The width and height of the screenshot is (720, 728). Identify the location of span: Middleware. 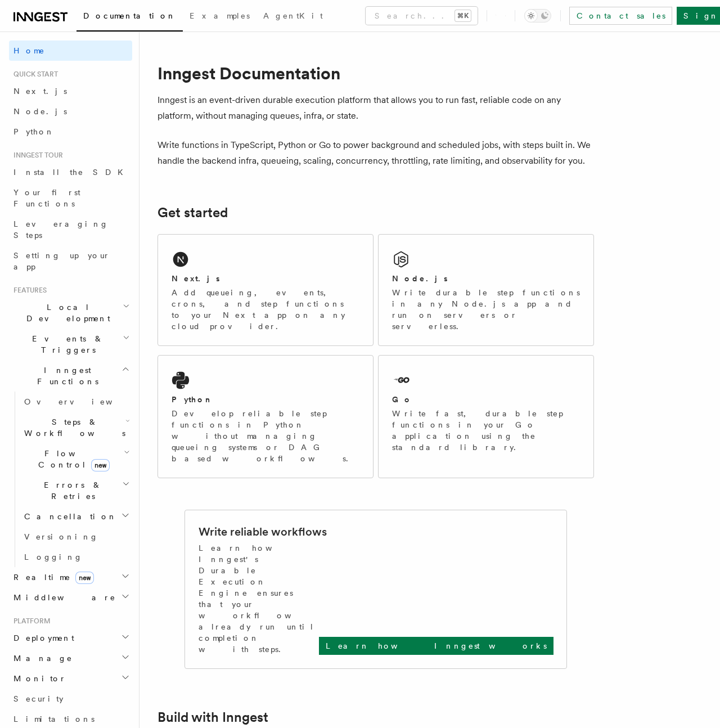
(63, 598).